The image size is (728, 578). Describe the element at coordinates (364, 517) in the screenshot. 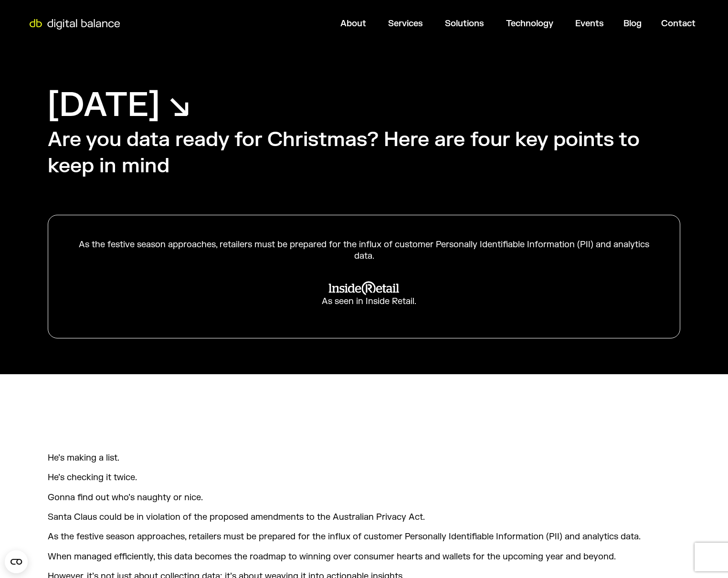

I see `p: Santa Claus could be in violation of the proposed amendments to the Australian Privacy Act.` at that location.